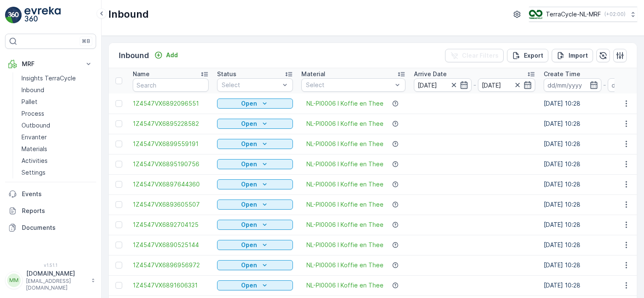  I want to click on p: TerraCycle-NL-MRF, so click(573, 14).